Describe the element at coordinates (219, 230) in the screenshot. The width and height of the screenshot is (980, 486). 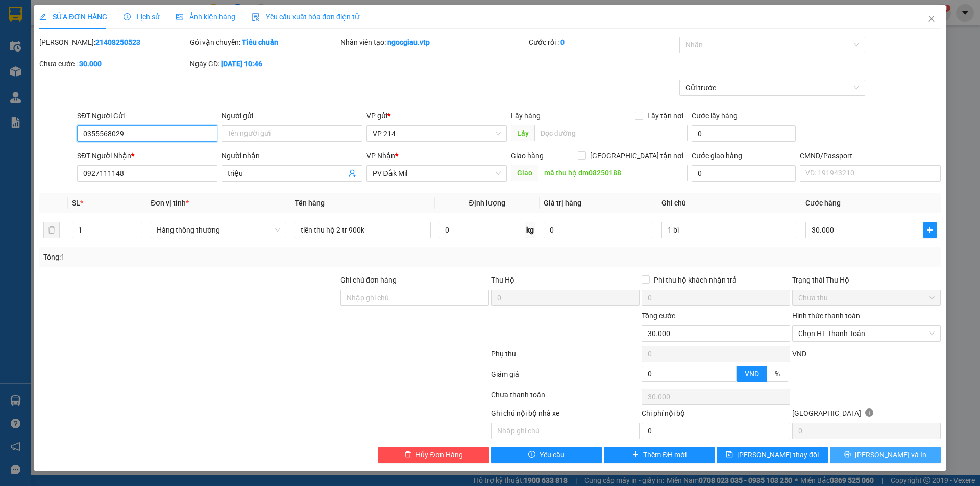
I see `span: Hàng thông thường` at that location.